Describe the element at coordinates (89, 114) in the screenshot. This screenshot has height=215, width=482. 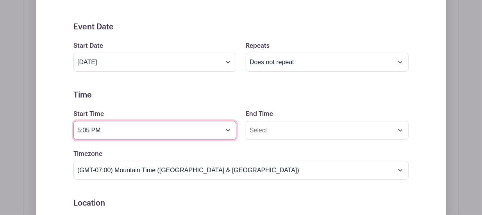
I see `label: Start Time` at that location.